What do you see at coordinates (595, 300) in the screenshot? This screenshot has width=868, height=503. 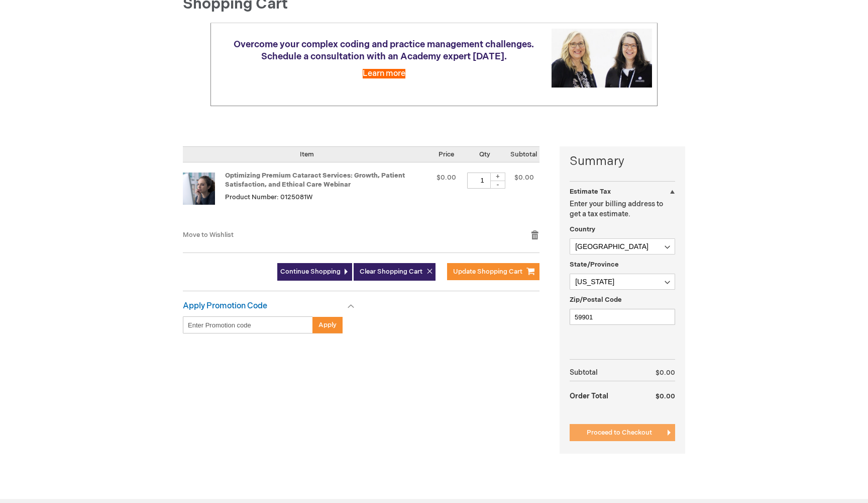 I see `span: Zip/Postal Code` at bounding box center [595, 300].